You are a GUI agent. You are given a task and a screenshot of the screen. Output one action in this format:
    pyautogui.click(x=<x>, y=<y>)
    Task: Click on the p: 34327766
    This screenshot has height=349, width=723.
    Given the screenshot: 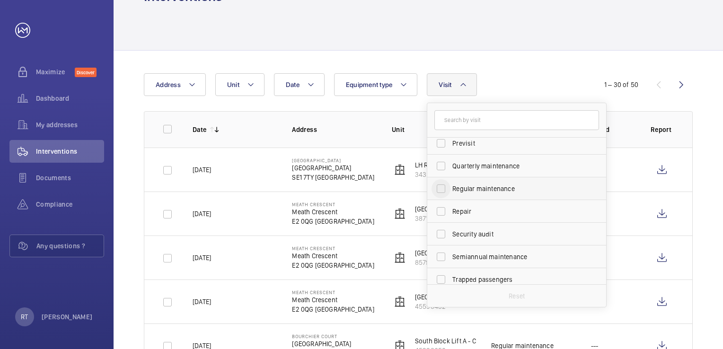 What is the action you would take?
    pyautogui.click(x=468, y=175)
    